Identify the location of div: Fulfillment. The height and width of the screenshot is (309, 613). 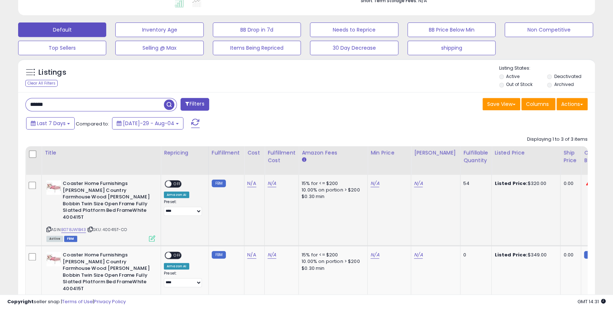
(226, 153).